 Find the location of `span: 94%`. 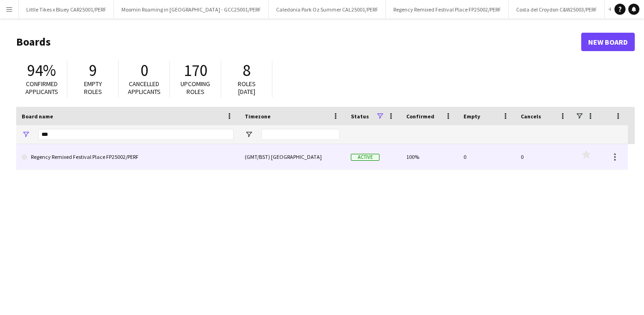

span: 94% is located at coordinates (42, 70).